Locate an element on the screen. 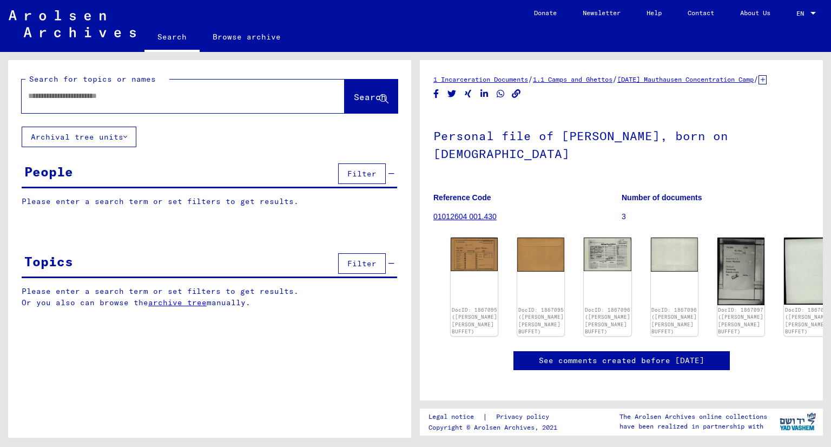 The width and height of the screenshot is (831, 447). button: Share on LinkedIn is located at coordinates (484, 94).